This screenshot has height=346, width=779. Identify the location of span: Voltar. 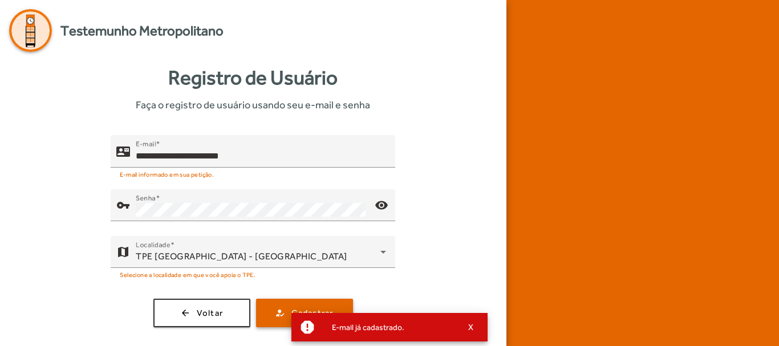
(210, 313).